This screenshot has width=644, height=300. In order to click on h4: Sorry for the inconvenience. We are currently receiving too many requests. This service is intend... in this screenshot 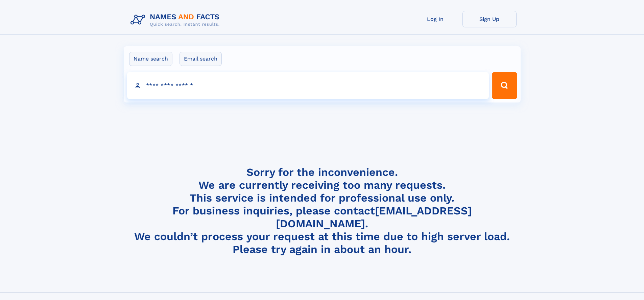, I will do `click(322, 211)`.